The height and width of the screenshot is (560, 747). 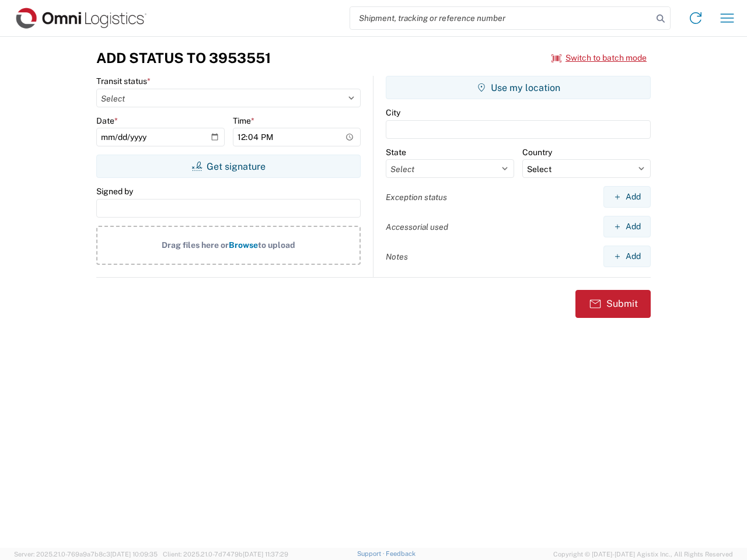 I want to click on label: Transit status, so click(x=123, y=81).